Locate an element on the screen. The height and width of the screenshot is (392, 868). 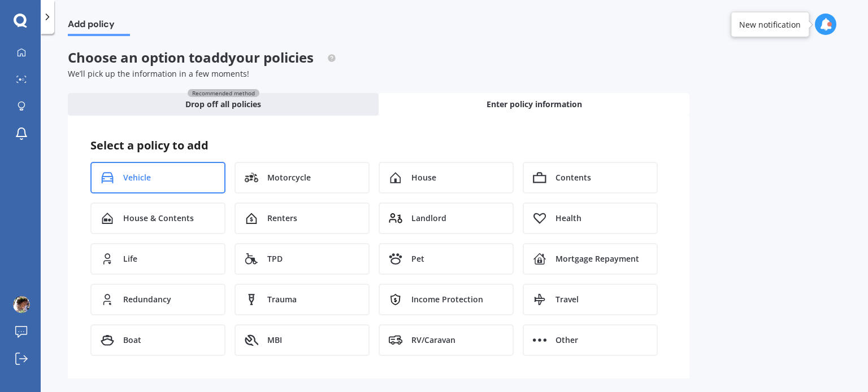
img: ACg8ocLRW8pc3NonSrUtTsvTQB4721x18mSqRJQ0SddSS4Sm1IpzPZQ=s96-c is located at coordinates (21, 305).